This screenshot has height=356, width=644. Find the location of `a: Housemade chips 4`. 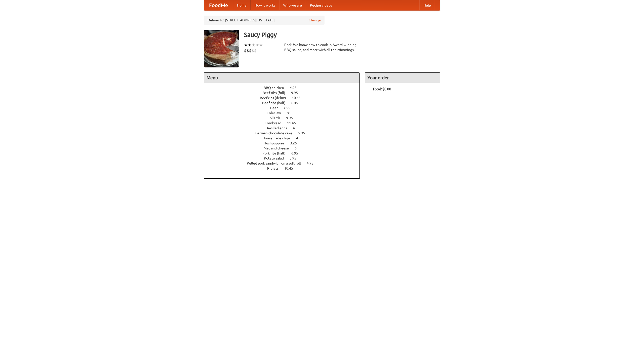

a: Housemade chips 4 is located at coordinates (285, 138).